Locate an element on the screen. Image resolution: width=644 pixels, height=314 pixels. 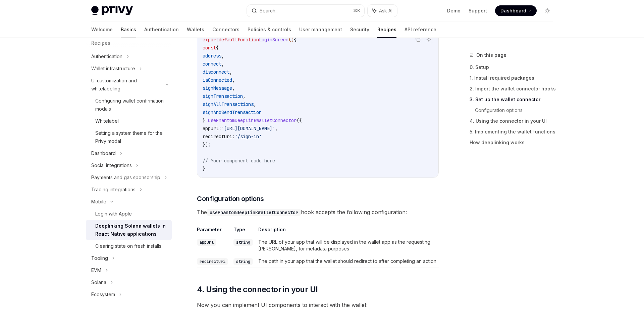
span: address is located at coordinates (212, 56).